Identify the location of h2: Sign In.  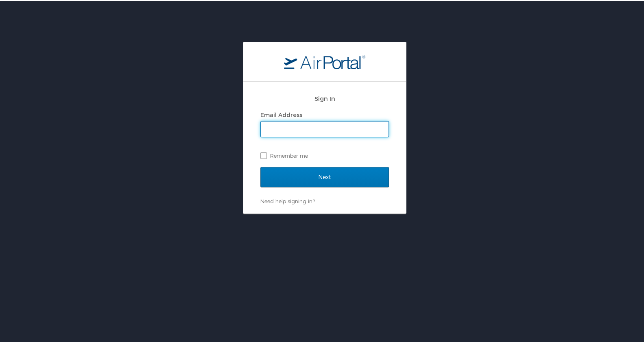
(324, 97).